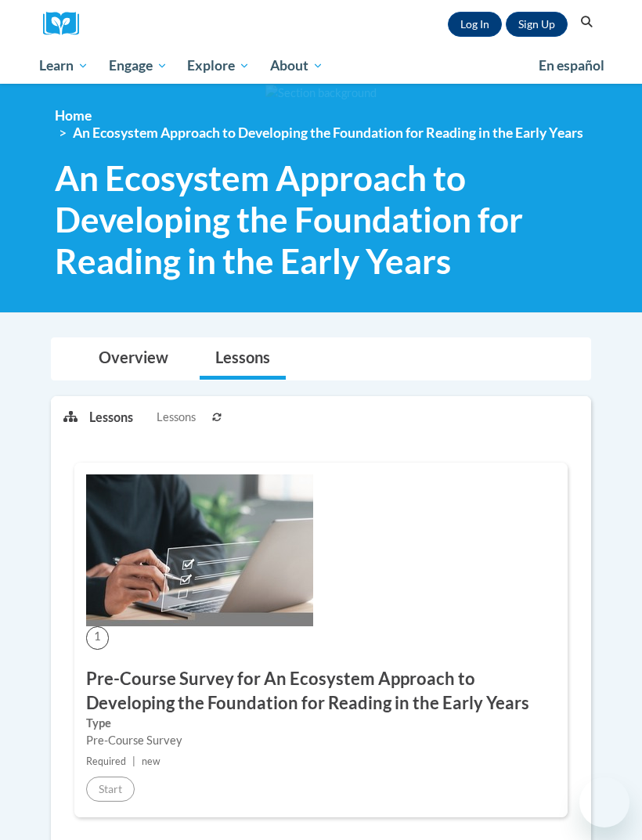 The width and height of the screenshot is (642, 840). I want to click on span: Engage, so click(138, 66).